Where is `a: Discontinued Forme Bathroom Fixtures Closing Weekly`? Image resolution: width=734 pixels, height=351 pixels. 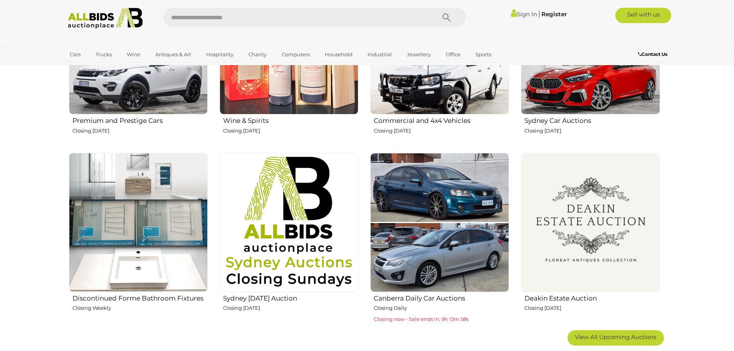 a: Discontinued Forme Bathroom Fixtures Closing Weekly is located at coordinates (138, 238).